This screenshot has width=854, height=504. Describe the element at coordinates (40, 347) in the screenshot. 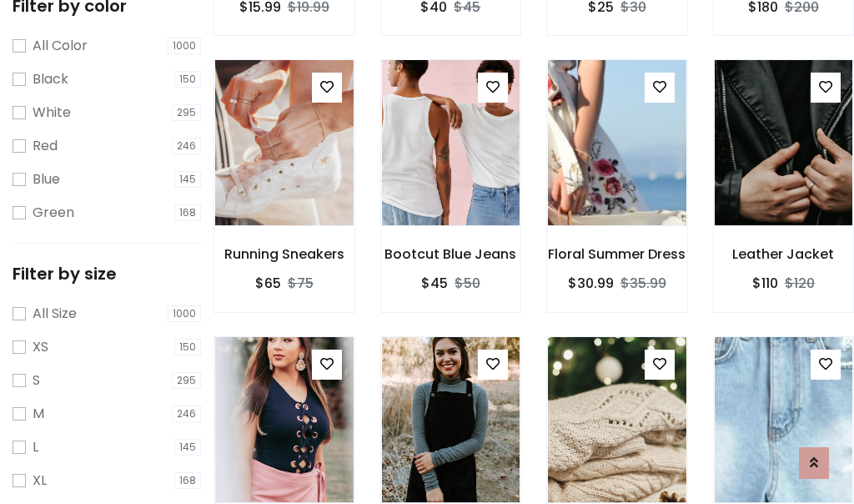

I see `label: XS` at that location.